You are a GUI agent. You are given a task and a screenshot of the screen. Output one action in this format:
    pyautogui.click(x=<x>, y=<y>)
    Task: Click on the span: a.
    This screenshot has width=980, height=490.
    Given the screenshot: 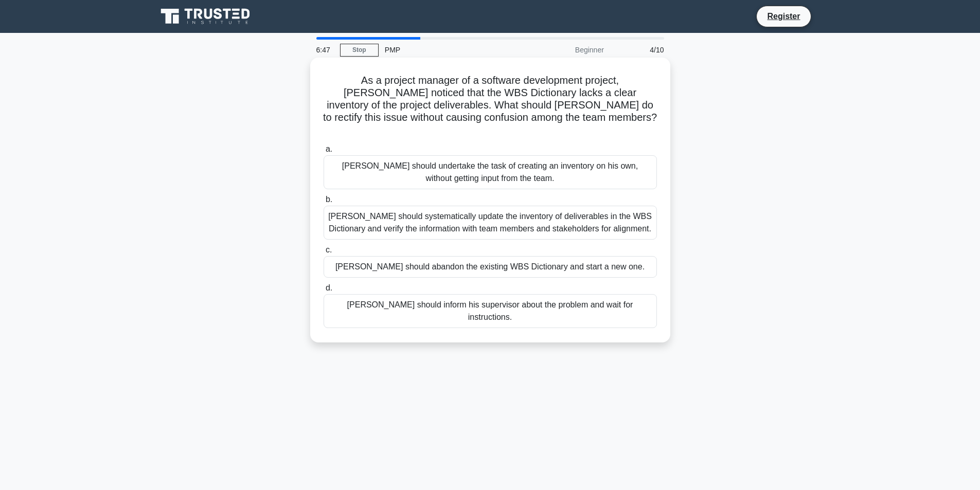 What is the action you would take?
    pyautogui.click(x=328, y=148)
    